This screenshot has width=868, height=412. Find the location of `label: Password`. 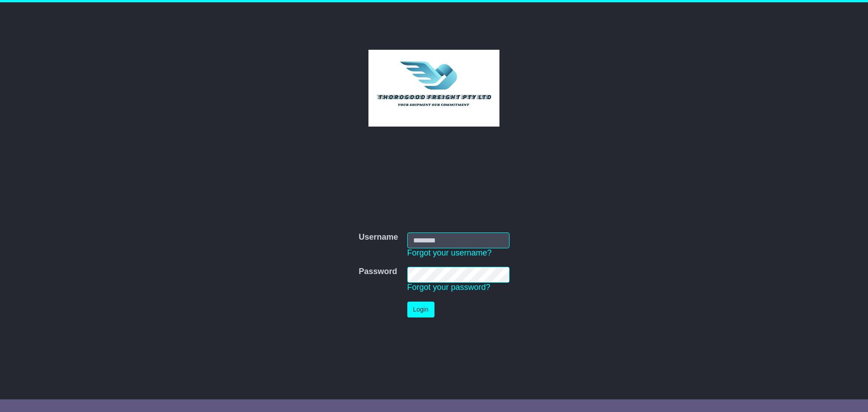

label: Password is located at coordinates (378, 272).